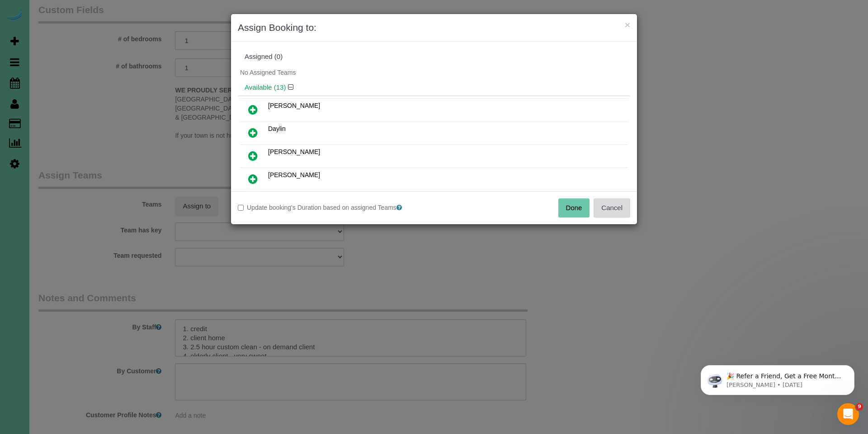 This screenshot has height=434, width=868. What do you see at coordinates (434, 87) in the screenshot?
I see `h4: Available (13)` at bounding box center [434, 87].